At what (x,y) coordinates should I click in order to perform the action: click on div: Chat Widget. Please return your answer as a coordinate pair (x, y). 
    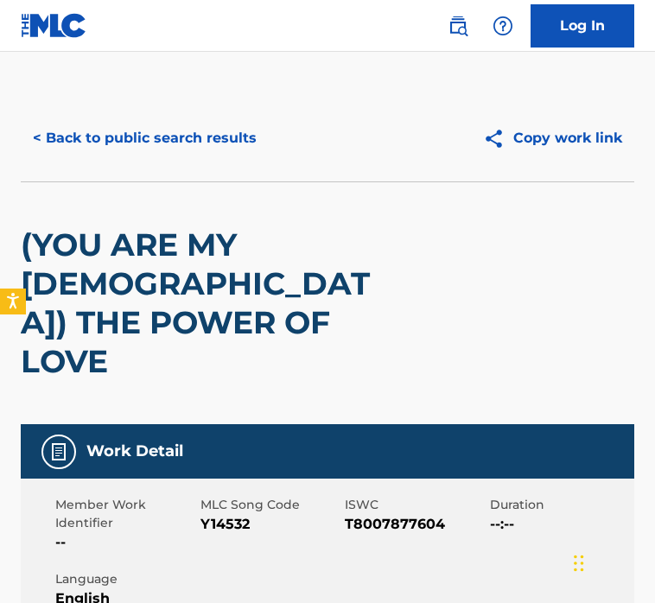
    Looking at the image, I should click on (612, 562).